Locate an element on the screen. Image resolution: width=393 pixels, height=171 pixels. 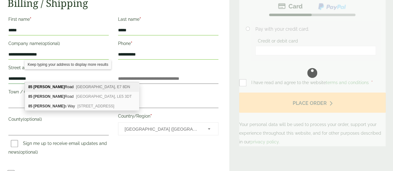
input: Sign me up to receive email updates and news(optional) is located at coordinates (14, 143).